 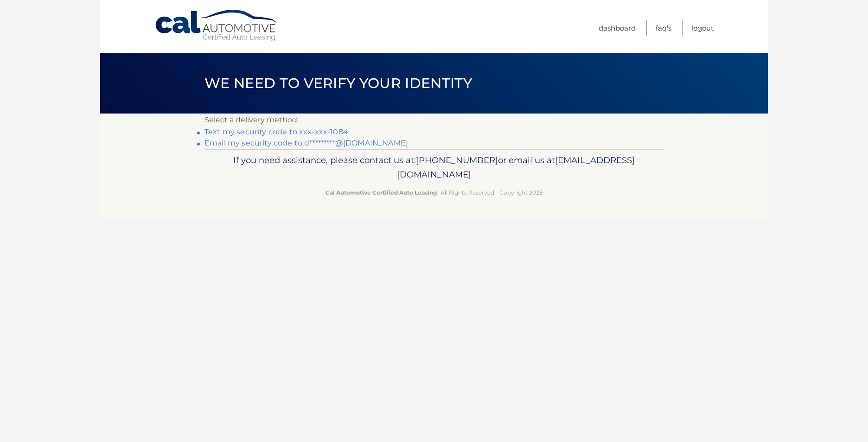 What do you see at coordinates (434, 168) in the screenshot?
I see `p: If you need assistance, please contact us at: or email us at` at bounding box center [434, 168].